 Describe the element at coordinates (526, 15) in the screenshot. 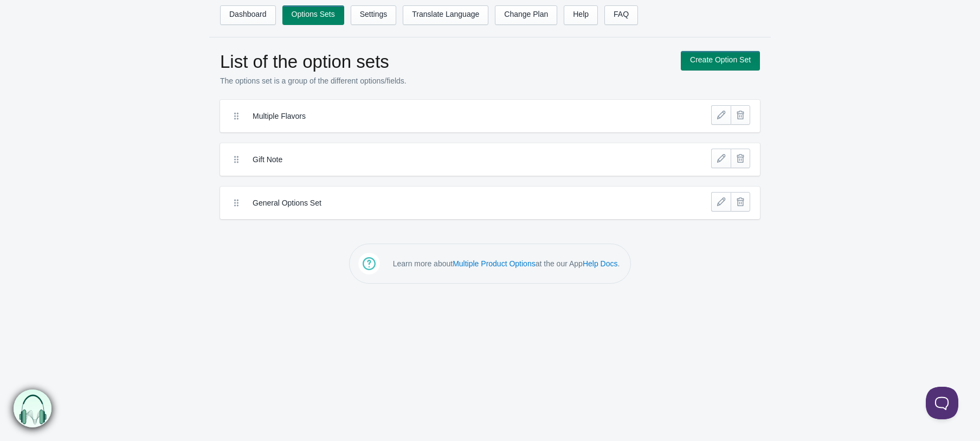

I see `a: Change Plan` at that location.